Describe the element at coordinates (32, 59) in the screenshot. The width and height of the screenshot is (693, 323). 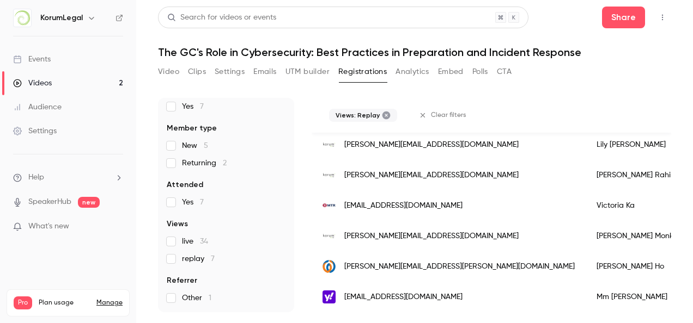
I see `div: Events` at that location.